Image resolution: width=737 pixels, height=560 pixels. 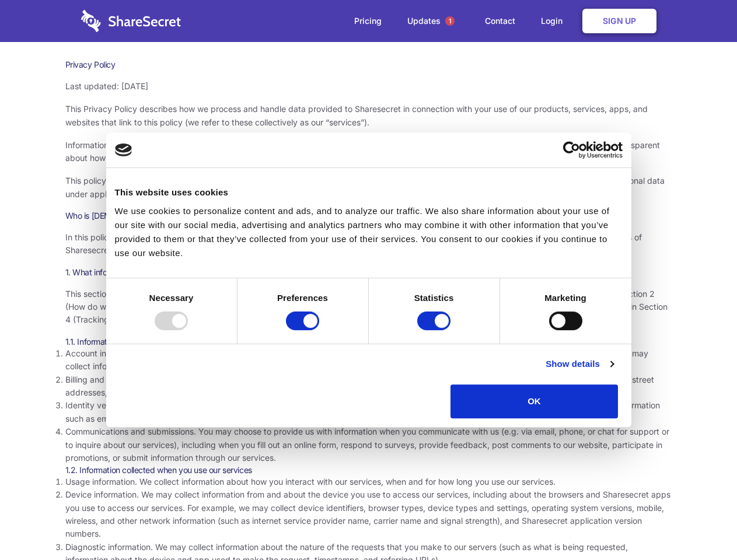 What do you see at coordinates (619, 21) in the screenshot?
I see `a: Sign Up` at bounding box center [619, 21].